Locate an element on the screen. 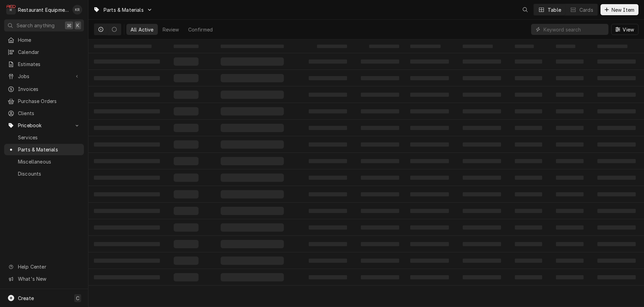 The image size is (644, 307). span: C is located at coordinates (78, 298).